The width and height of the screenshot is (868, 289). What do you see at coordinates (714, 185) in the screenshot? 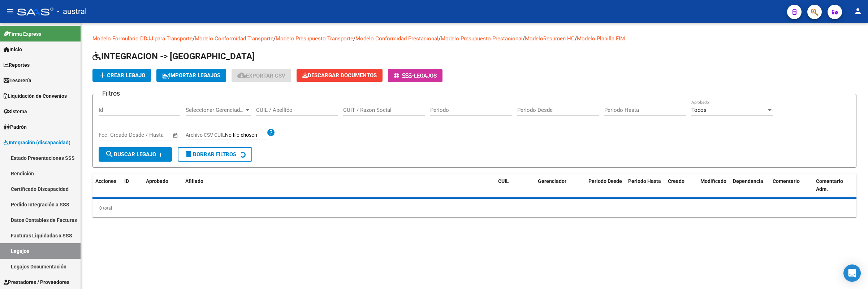
I see `datatable-header-cell: Modificado` at bounding box center [714, 185].